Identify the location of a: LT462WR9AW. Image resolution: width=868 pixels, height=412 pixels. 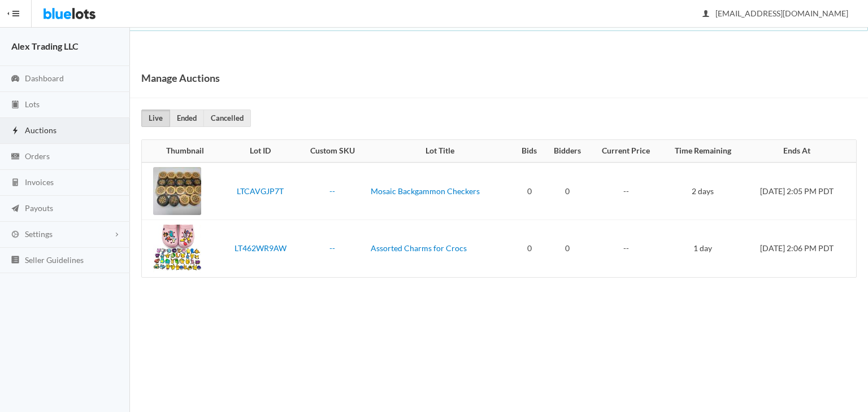
(260, 248).